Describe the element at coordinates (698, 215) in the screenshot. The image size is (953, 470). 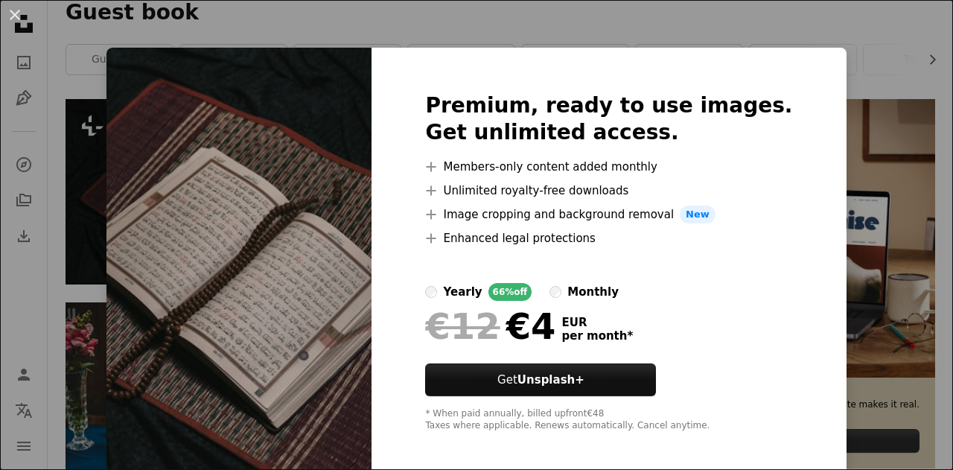
I see `span: New` at that location.